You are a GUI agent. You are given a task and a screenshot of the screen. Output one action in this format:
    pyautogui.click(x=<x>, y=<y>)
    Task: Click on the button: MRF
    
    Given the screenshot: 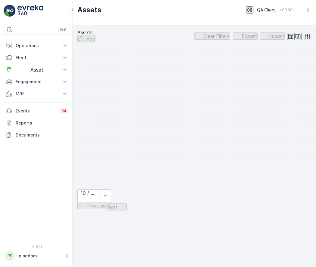 What is the action you would take?
    pyautogui.click(x=37, y=94)
    